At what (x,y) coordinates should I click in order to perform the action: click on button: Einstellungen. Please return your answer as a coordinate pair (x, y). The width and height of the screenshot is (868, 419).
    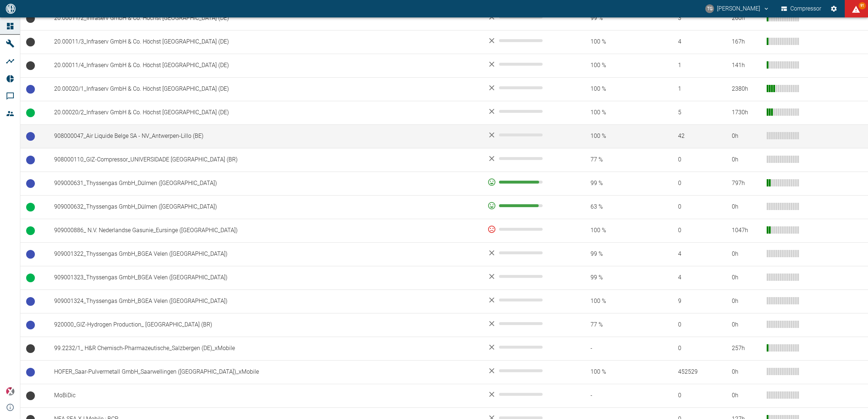
    Looking at the image, I should click on (833, 9).